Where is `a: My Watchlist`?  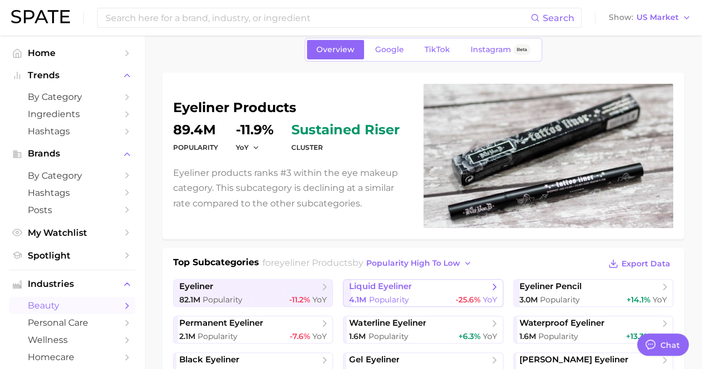
a: My Watchlist is located at coordinates (72, 232).